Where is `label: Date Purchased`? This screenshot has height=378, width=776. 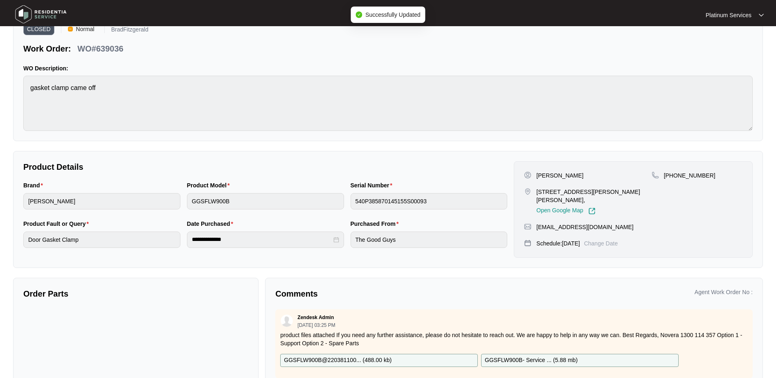
label: Date Purchased is located at coordinates (212, 224).